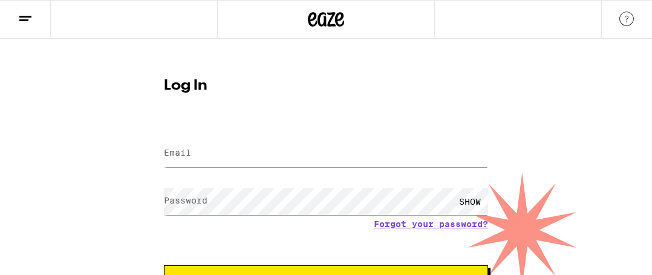  I want to click on div: SHOW, so click(470, 201).